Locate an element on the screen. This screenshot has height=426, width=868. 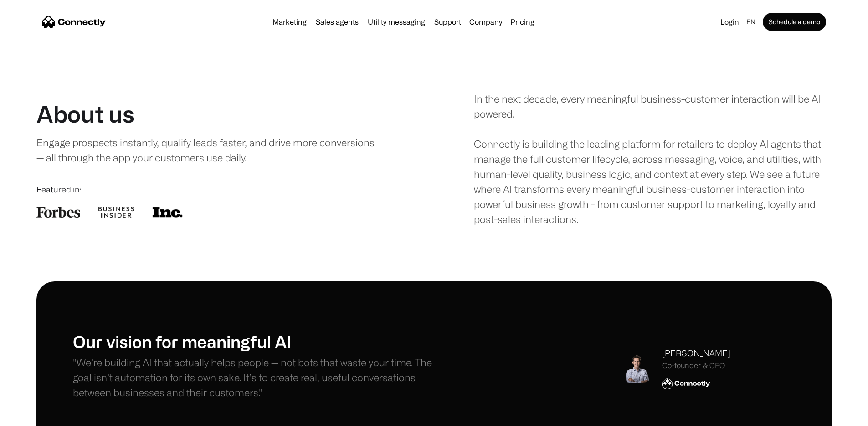
div: Co-founder & CEO is located at coordinates (697, 365).